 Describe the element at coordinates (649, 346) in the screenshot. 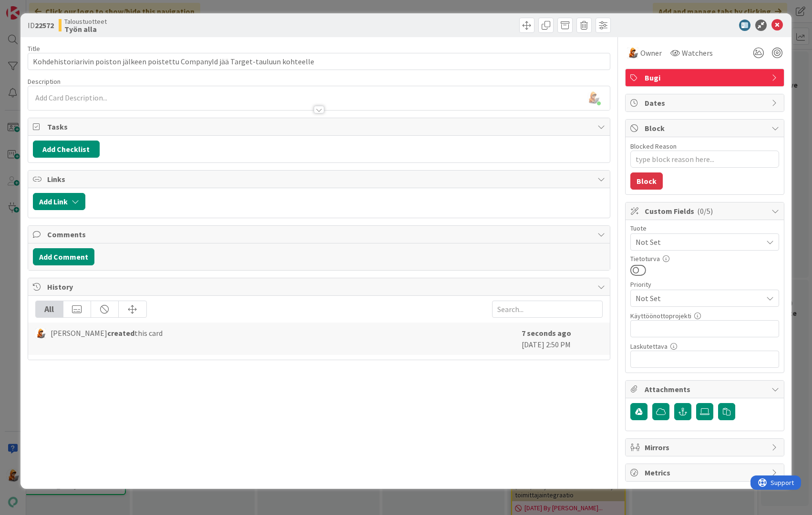

I see `label: Laskutettava` at that location.